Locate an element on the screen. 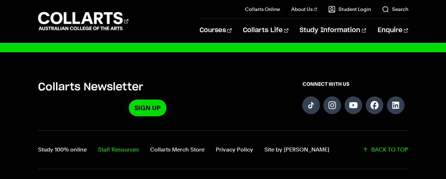 The image size is (446, 179). div: Connect with us on social media is located at coordinates (355, 98).